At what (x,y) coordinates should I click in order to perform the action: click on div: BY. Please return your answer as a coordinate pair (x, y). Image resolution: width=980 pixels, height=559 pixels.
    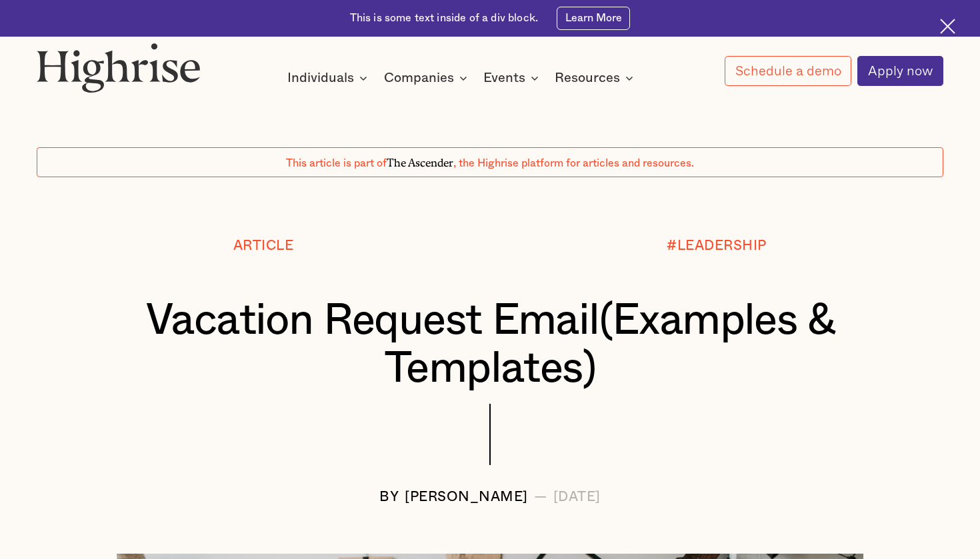
    Looking at the image, I should click on (389, 498).